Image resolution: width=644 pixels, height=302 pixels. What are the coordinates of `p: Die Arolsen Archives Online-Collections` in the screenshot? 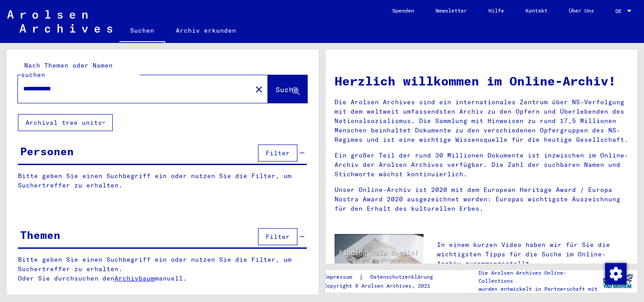 It's located at (538, 277).